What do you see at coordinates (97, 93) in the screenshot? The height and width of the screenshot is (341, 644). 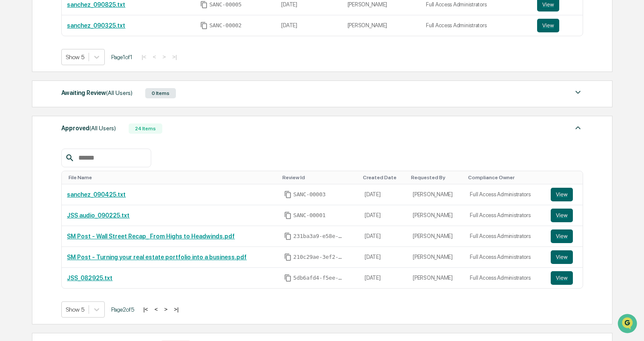 I see `div: Awaiting Review` at bounding box center [97, 93].